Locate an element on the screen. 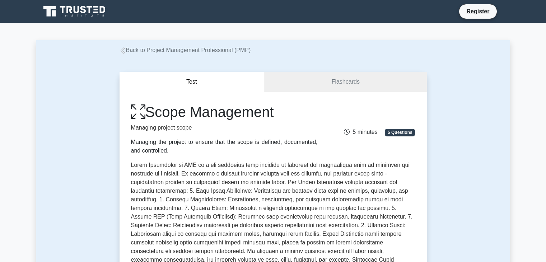 The image size is (546, 262). button: Test is located at coordinates (192, 82).